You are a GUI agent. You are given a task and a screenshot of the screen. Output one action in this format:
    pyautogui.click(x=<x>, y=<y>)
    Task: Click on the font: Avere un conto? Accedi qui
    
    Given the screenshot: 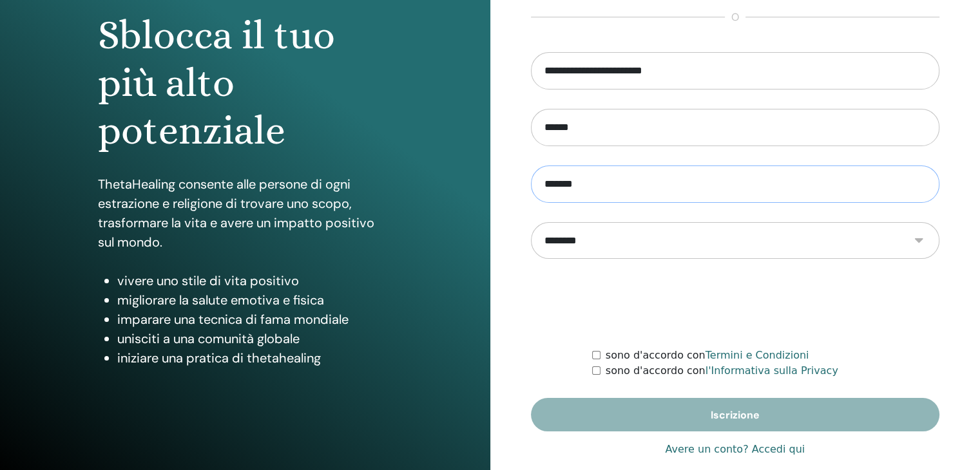 What is the action you would take?
    pyautogui.click(x=734, y=449)
    